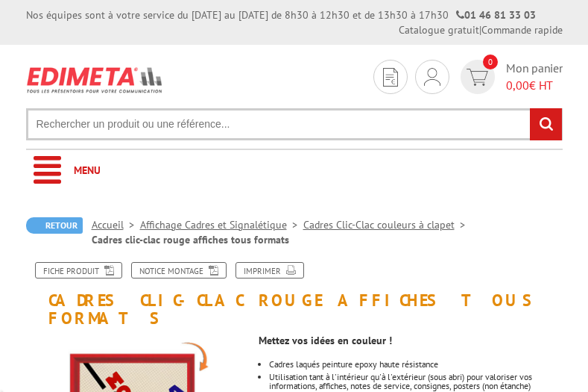 The height and width of the screenshot is (392, 588). What do you see at coordinates (221, 224) in the screenshot?
I see `a: Affichage Cadres et Signalétique` at bounding box center [221, 224].